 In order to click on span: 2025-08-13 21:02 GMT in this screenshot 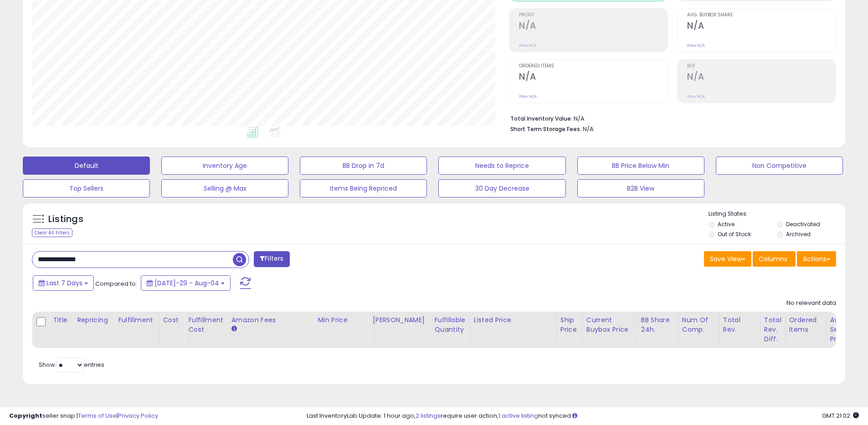, I will do `click(841, 416)`.